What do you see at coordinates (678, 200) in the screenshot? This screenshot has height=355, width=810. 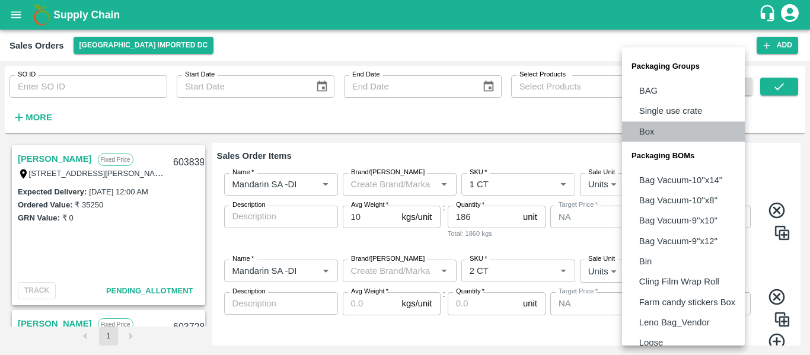 I see `p: Bag Vacuum-10''x8''` at bounding box center [678, 200].